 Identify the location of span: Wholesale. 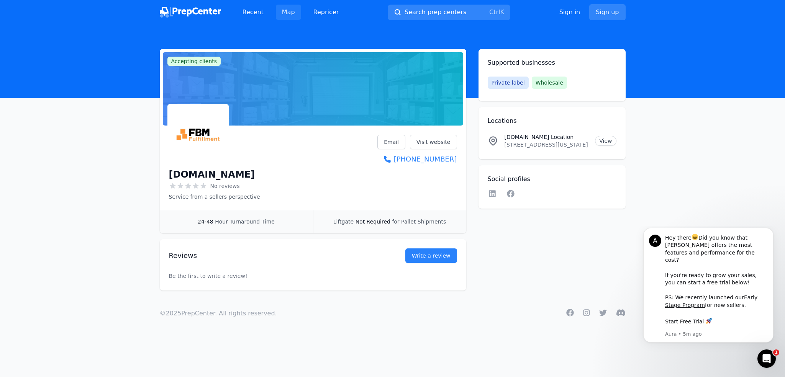
(549, 83).